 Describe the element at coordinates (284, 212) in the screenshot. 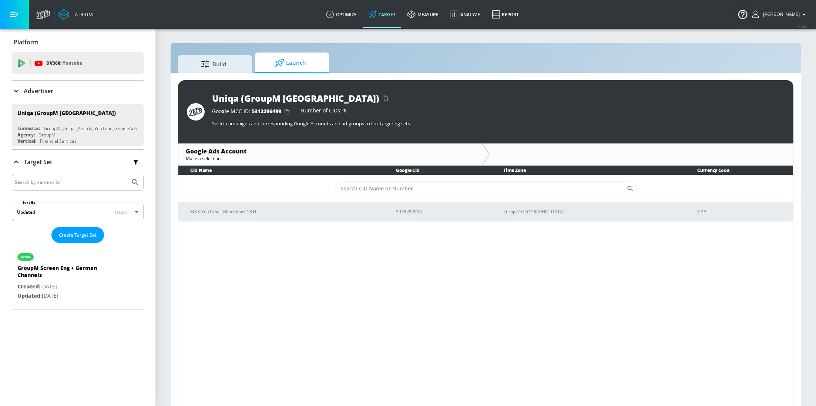

I see `p: M&S YouTube - Mindshare C&H` at that location.